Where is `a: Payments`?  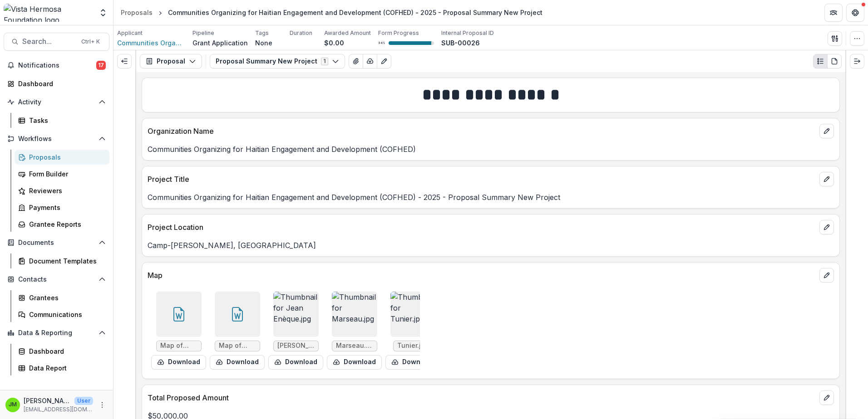
a: Payments is located at coordinates (62, 207).